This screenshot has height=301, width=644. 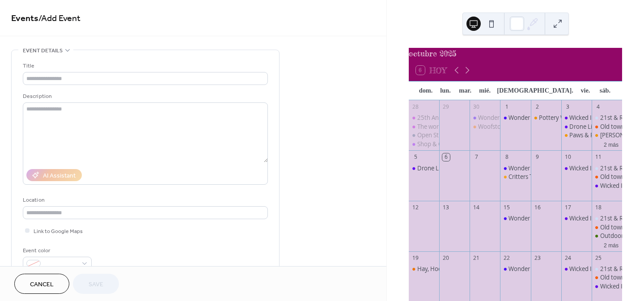 What do you see at coordinates (598, 107) in the screenshot?
I see `div: 4` at bounding box center [598, 107].